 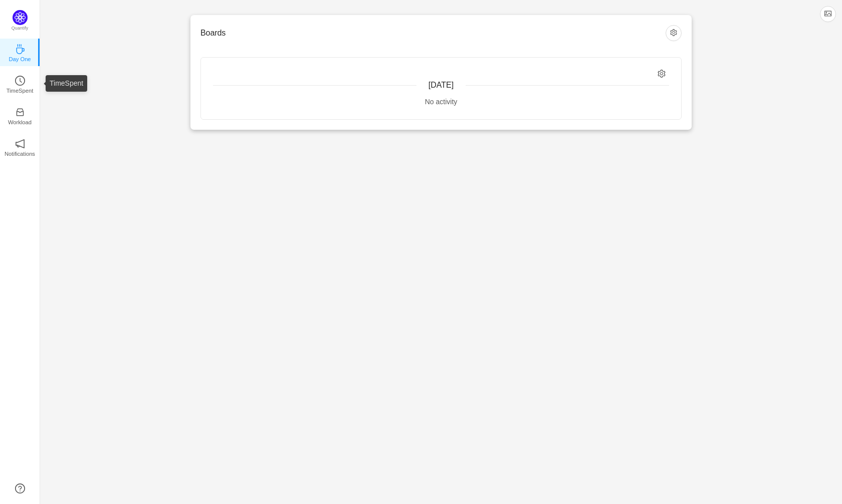 What do you see at coordinates (674, 33) in the screenshot?
I see `button: icon: setting` at bounding box center [674, 33].